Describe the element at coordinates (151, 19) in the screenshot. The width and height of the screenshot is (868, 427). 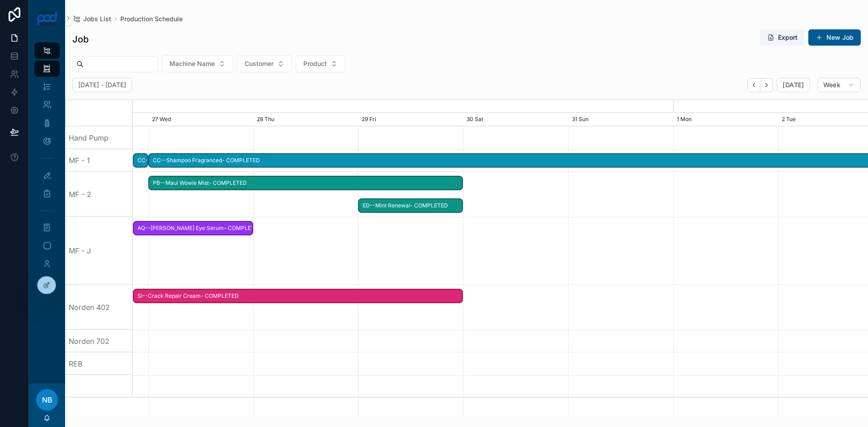
I see `a: Production Schedule` at that location.